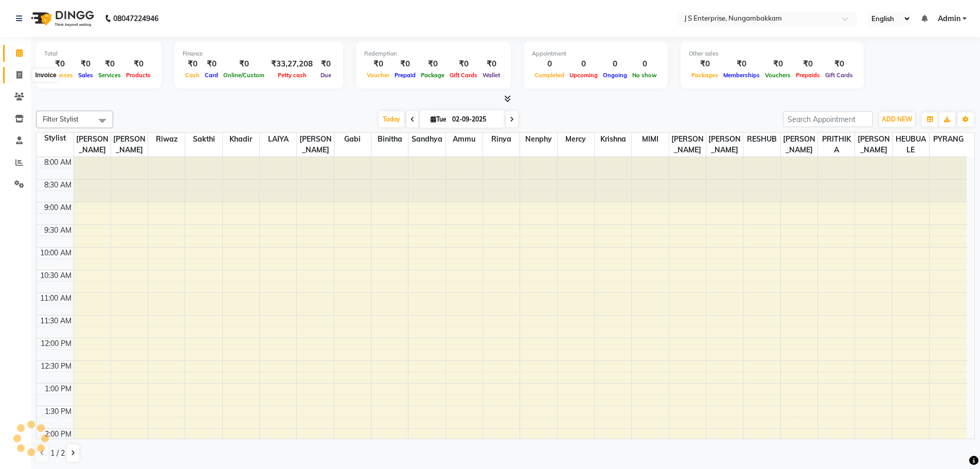 The width and height of the screenshot is (980, 469). I want to click on span: Prepaids, so click(808, 75).